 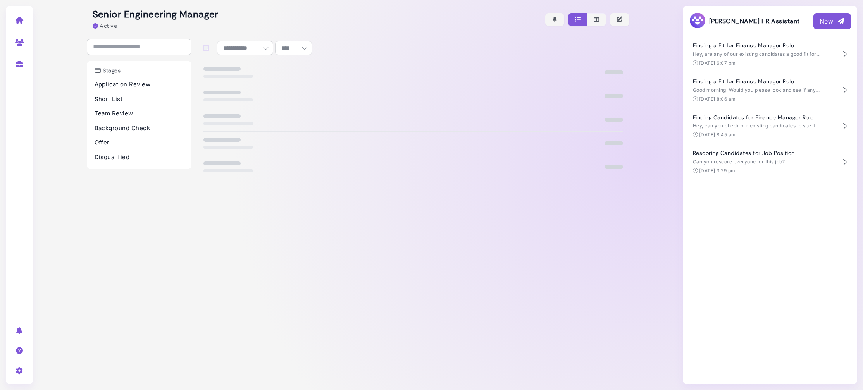 I want to click on p: Offer, so click(x=139, y=143).